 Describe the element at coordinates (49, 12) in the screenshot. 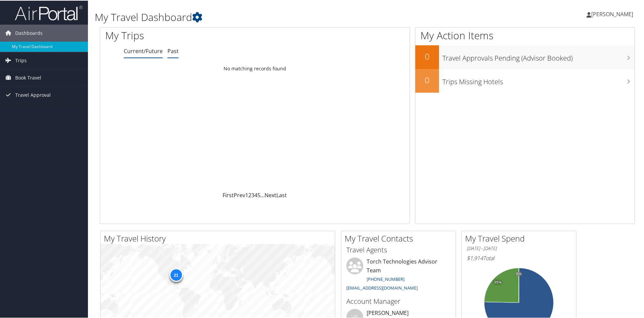

I see `img: airportal-logo.png` at that location.